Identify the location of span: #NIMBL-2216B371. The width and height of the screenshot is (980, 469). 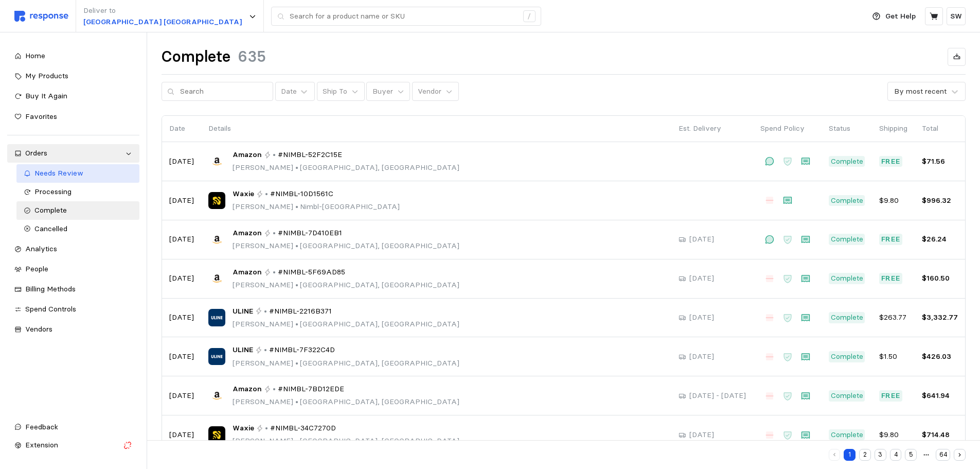
(300, 311).